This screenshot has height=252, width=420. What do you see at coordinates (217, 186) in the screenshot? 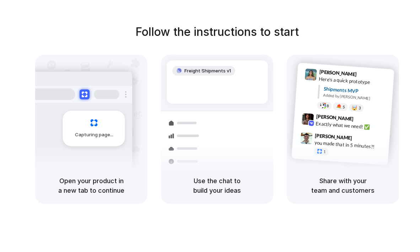
I see `h5: Use the chat to build your ideas` at bounding box center [217, 186].